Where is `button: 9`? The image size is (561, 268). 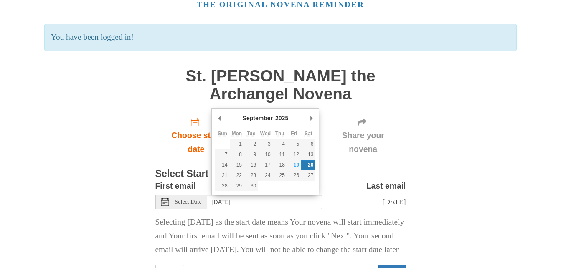 button: 9 is located at coordinates (251, 154).